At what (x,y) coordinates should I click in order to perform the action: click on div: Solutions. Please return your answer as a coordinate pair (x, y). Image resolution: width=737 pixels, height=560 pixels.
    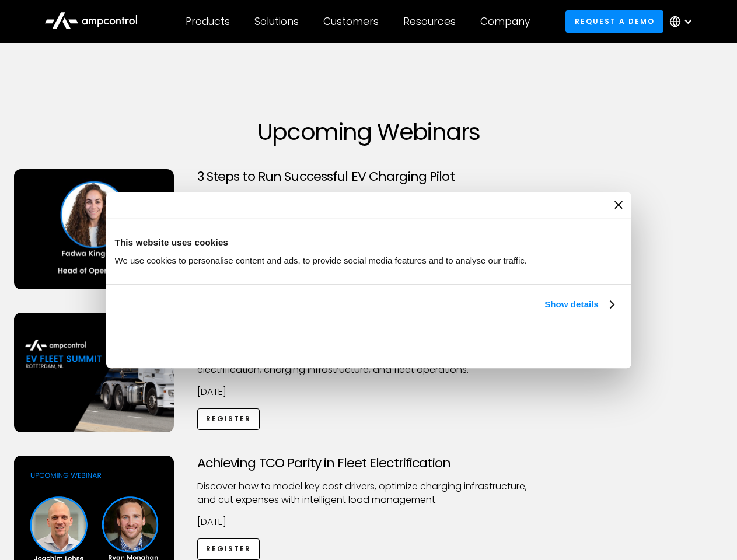
    Looking at the image, I should click on (277, 22).